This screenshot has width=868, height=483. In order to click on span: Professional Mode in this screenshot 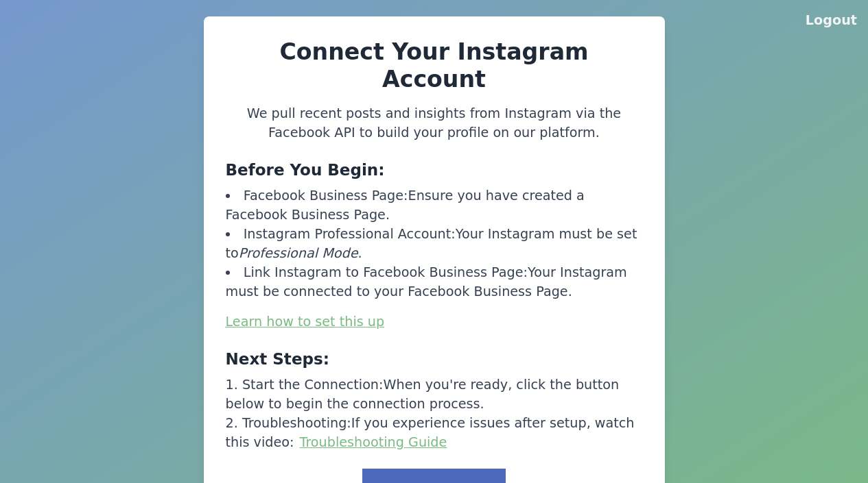, I will do `click(298, 253)`.